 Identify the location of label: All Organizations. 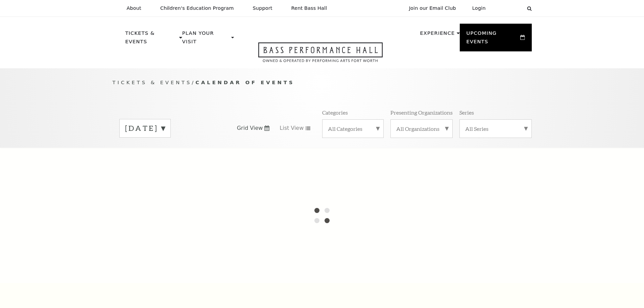
(422, 129).